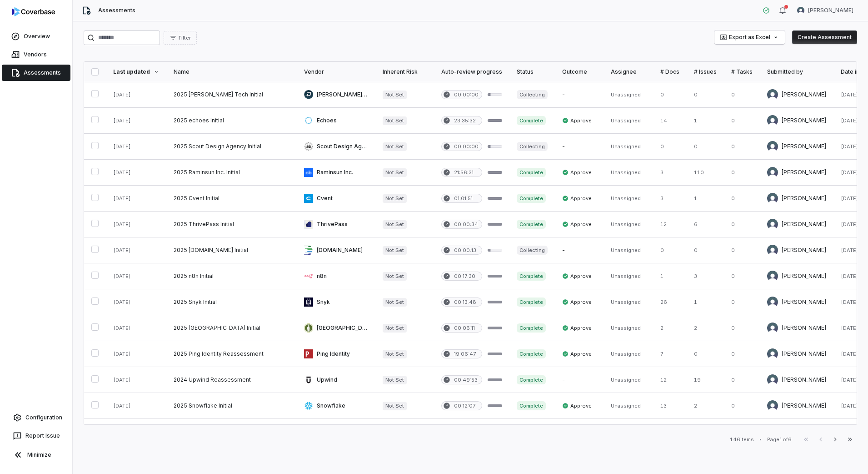  Describe the element at coordinates (36, 417) in the screenshot. I see `a: Configuration` at that location.